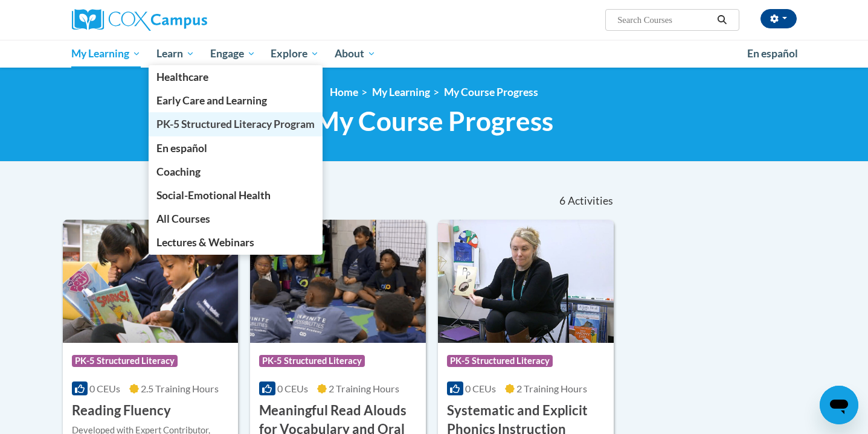  What do you see at coordinates (140, 20) in the screenshot?
I see `img: Cox Campus` at bounding box center [140, 20].